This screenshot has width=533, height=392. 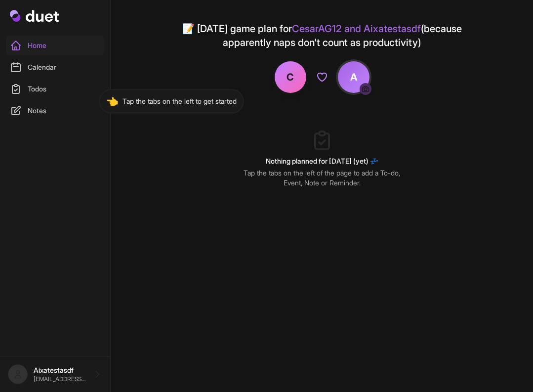 I want to click on p: Tap the tabs on the left to get started, so click(x=172, y=89).